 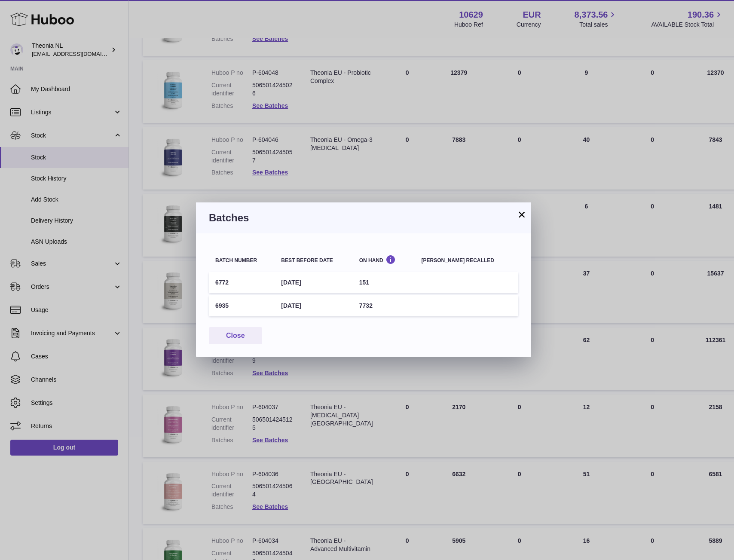 What do you see at coordinates (384, 305) in the screenshot?
I see `td: 7732` at bounding box center [384, 305].